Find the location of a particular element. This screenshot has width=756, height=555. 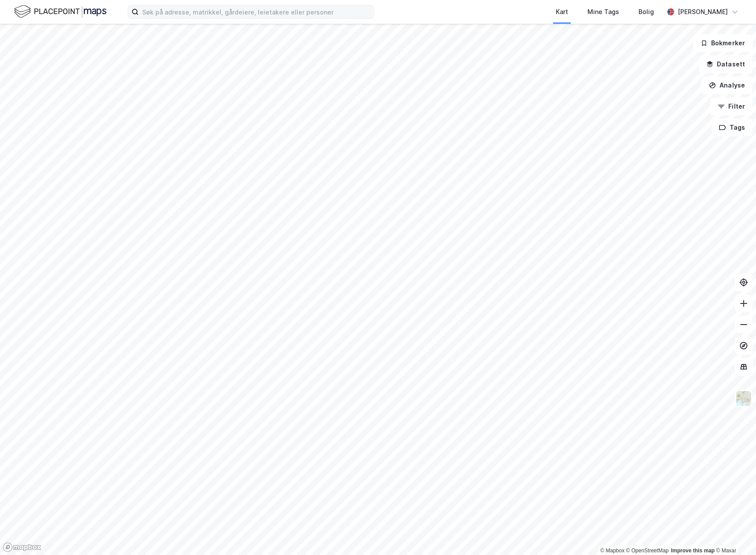

div: Bolig is located at coordinates (646, 12).